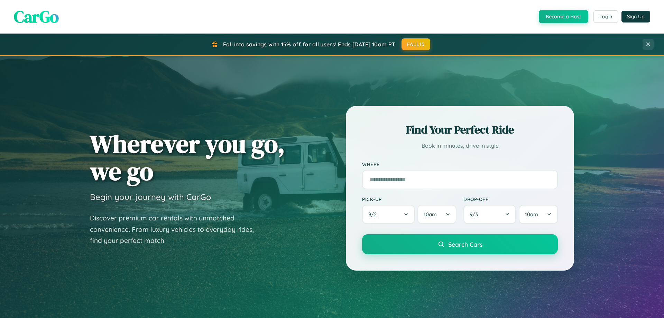 The height and width of the screenshot is (318, 664). I want to click on span: CarGo, so click(36, 17).